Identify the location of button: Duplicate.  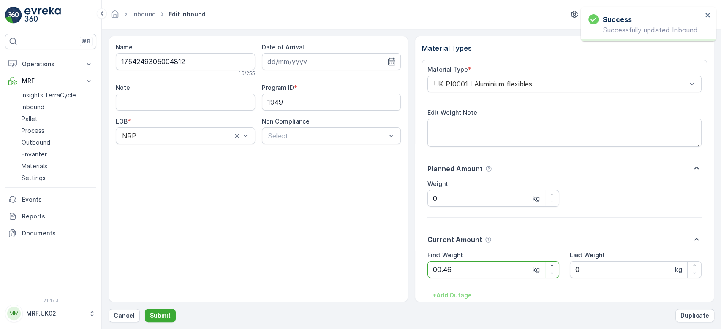
(694, 316).